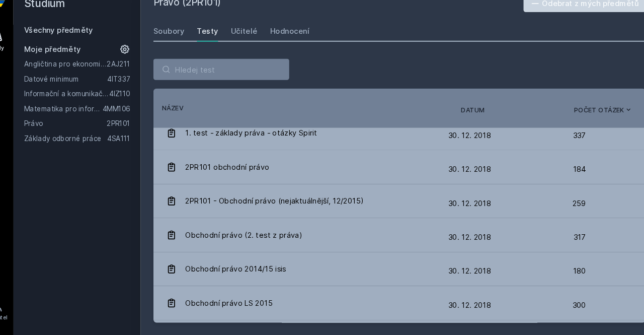  I want to click on a: Všechny předměty, so click(75, 45).